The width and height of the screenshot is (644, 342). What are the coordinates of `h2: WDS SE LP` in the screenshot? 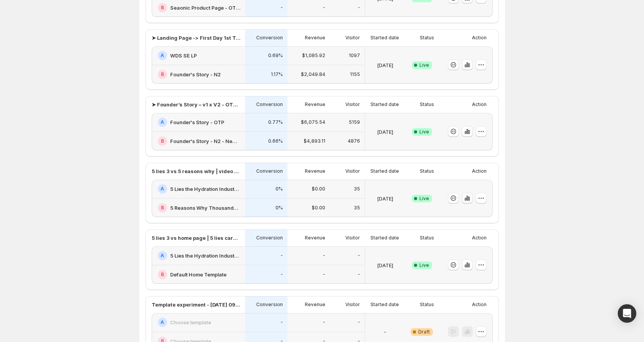 It's located at (183, 55).